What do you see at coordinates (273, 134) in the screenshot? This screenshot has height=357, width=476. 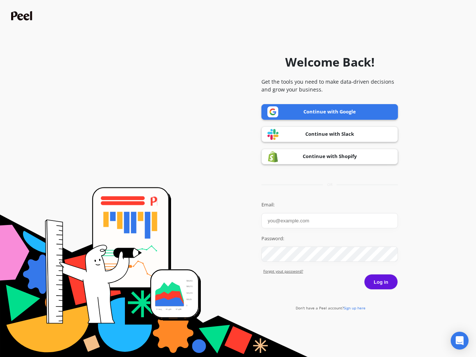 I see `img: Slack logo` at bounding box center [273, 134].